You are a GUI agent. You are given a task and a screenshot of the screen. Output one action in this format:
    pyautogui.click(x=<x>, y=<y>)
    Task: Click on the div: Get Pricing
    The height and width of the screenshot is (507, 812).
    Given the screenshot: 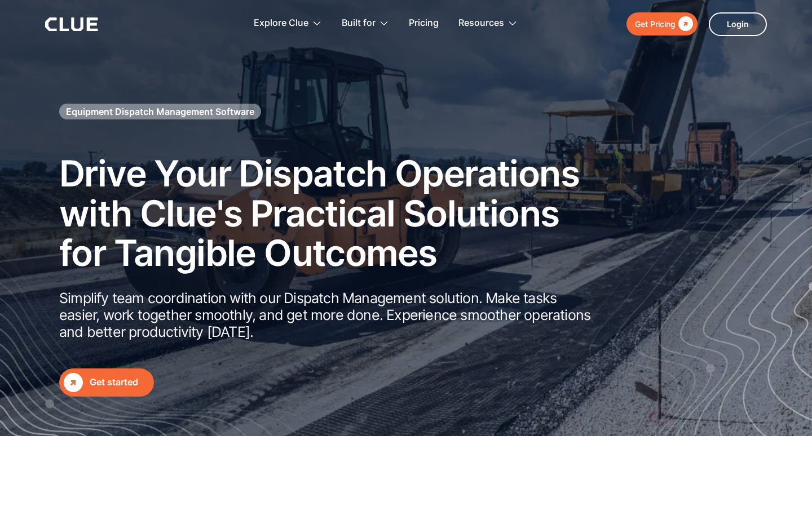 What is the action you would take?
    pyautogui.click(x=655, y=24)
    